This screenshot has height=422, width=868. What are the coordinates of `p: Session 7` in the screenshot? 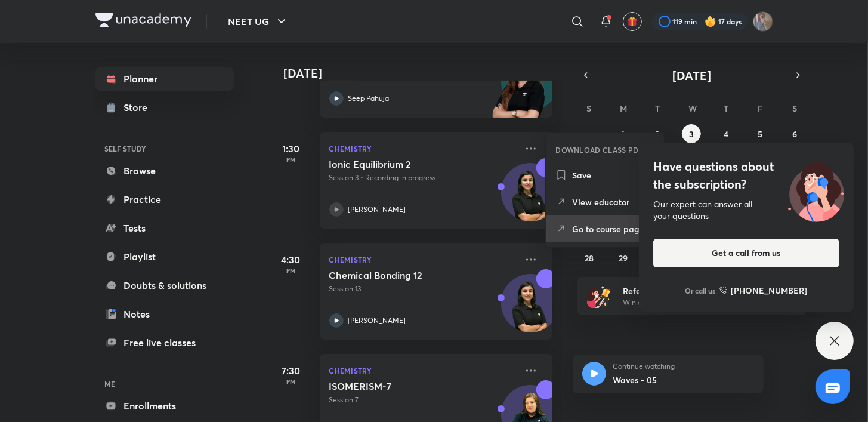 It's located at (423, 400).